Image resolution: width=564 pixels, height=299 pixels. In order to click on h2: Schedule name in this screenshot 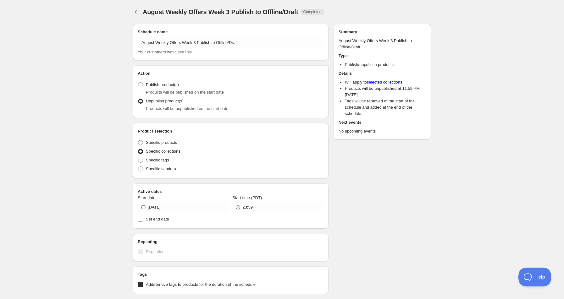, I will do `click(230, 32)`.